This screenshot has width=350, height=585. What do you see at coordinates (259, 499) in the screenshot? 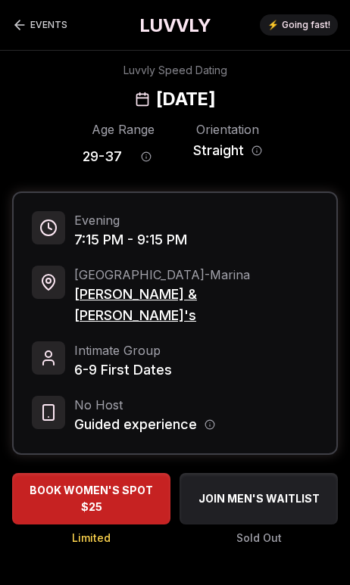
I see `span: JOIN MEN'S WAITLIST` at bounding box center [259, 499].